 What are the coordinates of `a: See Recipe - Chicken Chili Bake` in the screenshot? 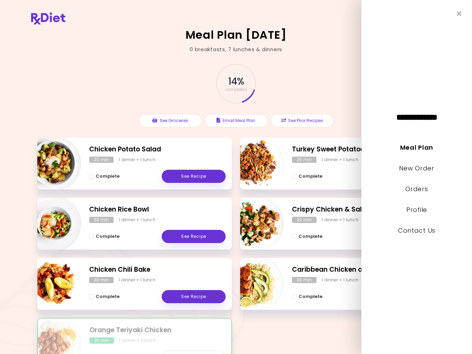 It's located at (194, 297).